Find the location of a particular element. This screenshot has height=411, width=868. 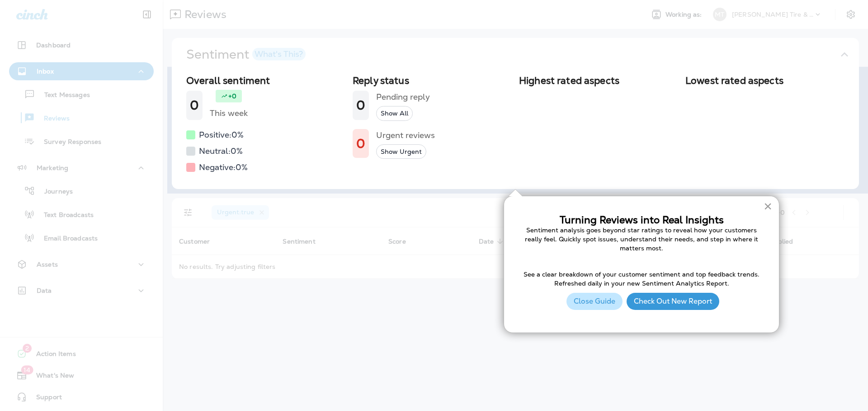

button: Show All is located at coordinates (394, 113).